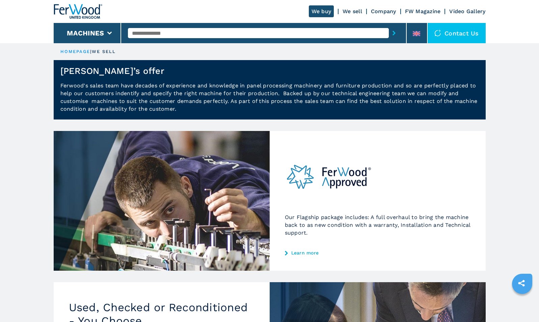 Image resolution: width=539 pixels, height=322 pixels. Describe the element at coordinates (378, 225) in the screenshot. I see `p: Our Flagship package includes: A full overhaul to bring the machine back to as new condition with...` at that location.